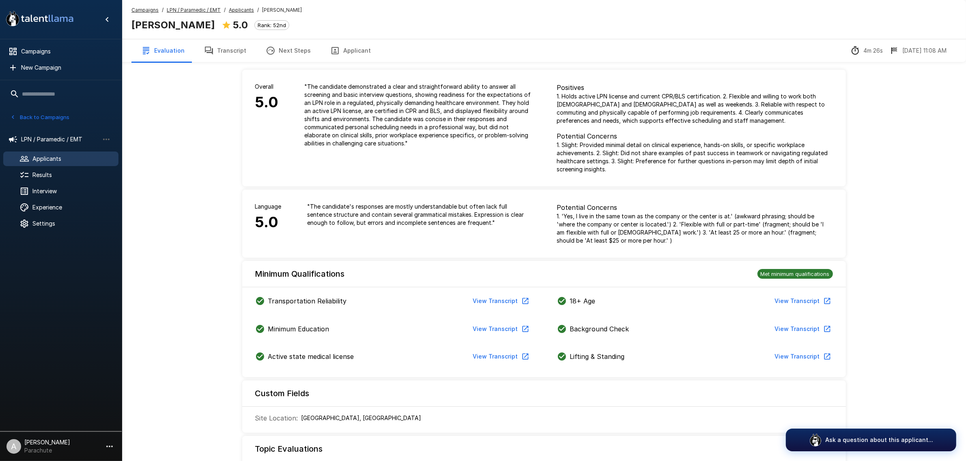 This screenshot has height=461, width=966. I want to click on p: Transportation Reliability, so click(307, 301).